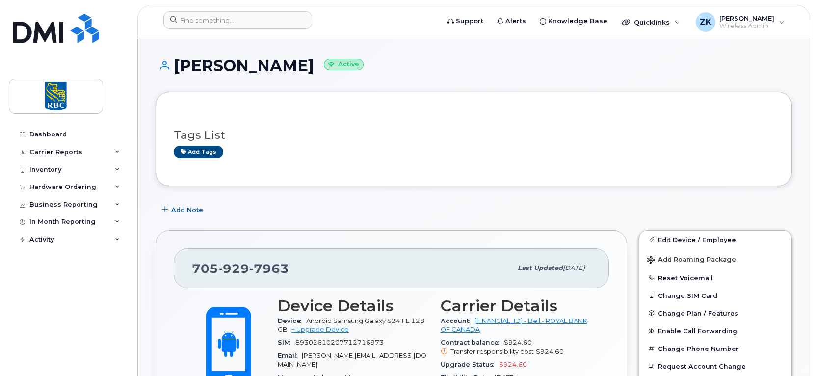 Image resolution: width=815 pixels, height=376 pixels. I want to click on span: SIM, so click(287, 342).